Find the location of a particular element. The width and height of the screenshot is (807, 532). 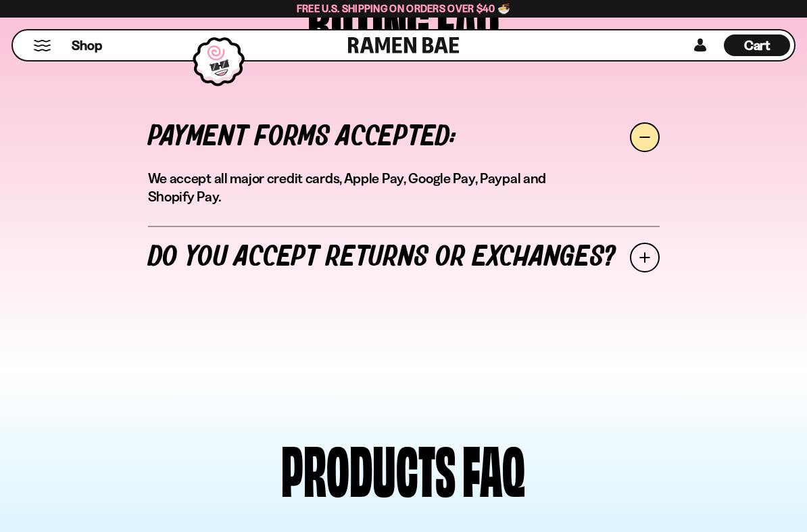

a: Do you accept returns or exchanges? is located at coordinates (403, 257).